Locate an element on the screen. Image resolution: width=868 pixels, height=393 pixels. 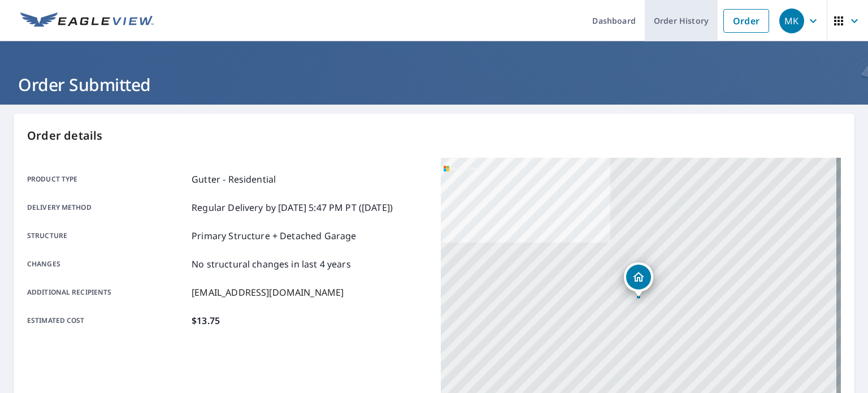
div: MK is located at coordinates (792, 21).